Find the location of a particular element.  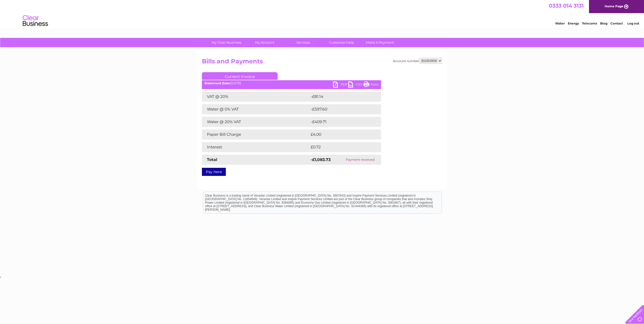

a: PDF is located at coordinates (341, 85).